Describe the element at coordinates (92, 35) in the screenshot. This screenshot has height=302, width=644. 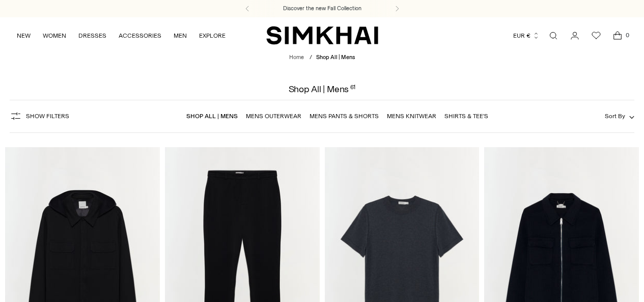
I see `a: DRESSES` at that location.